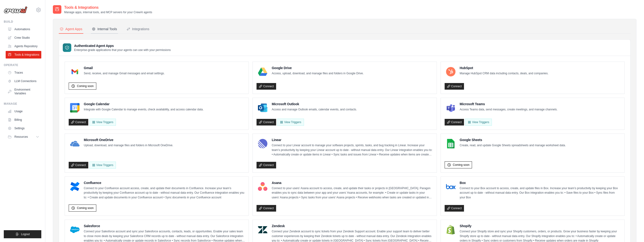  What do you see at coordinates (104, 29) in the screenshot?
I see `button: Internal Tools` at bounding box center [104, 29].